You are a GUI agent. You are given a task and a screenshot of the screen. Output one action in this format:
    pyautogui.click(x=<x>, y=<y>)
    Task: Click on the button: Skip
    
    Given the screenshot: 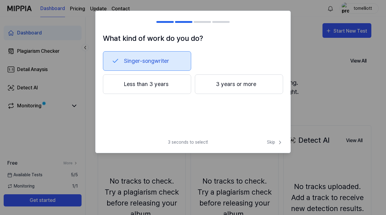 What is the action you would take?
    pyautogui.click(x=274, y=142)
    